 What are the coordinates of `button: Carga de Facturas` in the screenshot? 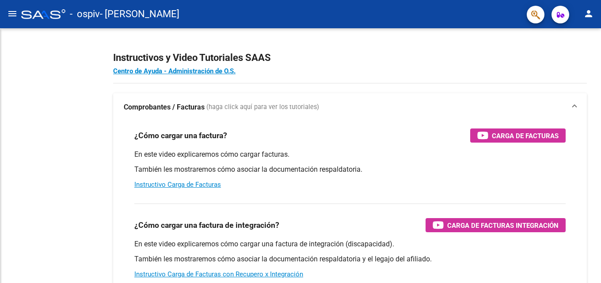 It's located at (518, 136).